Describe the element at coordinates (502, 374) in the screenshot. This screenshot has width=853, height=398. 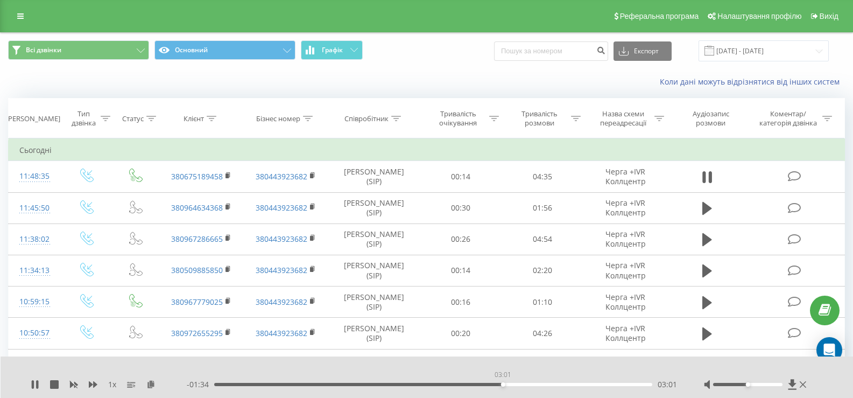
I see `div: 03:01` at that location.